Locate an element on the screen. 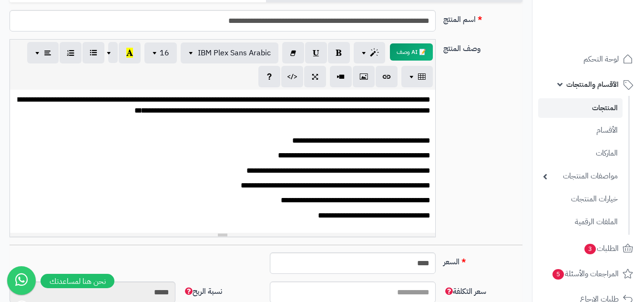 The image size is (644, 302). a: الطلبات3 is located at coordinates (589, 249).